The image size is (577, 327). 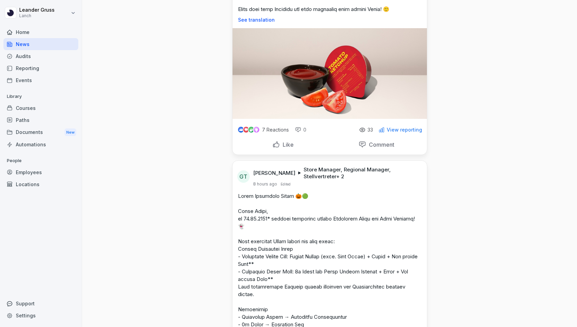 What do you see at coordinates (244, 177) in the screenshot?
I see `div: GT` at bounding box center [244, 177].